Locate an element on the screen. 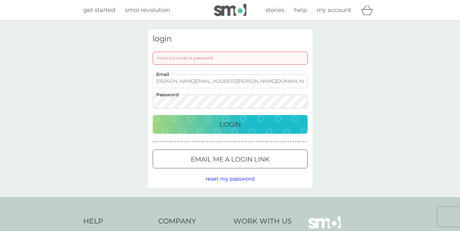 The image size is (460, 231). span: get started is located at coordinates (99, 10).